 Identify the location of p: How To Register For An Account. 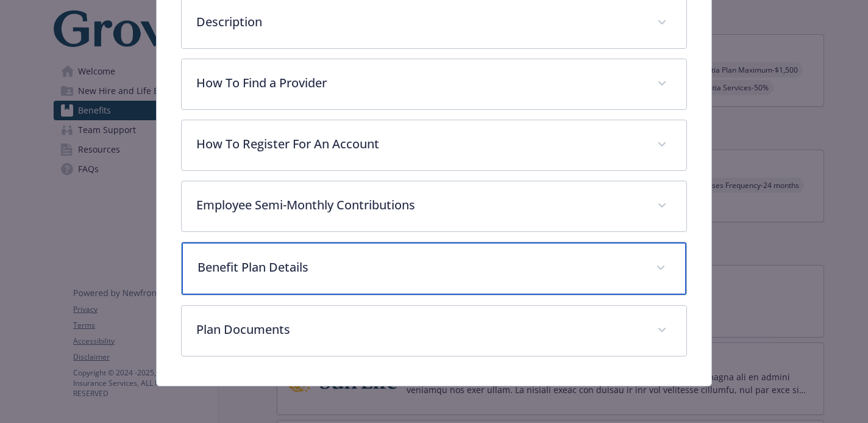
(419, 144).